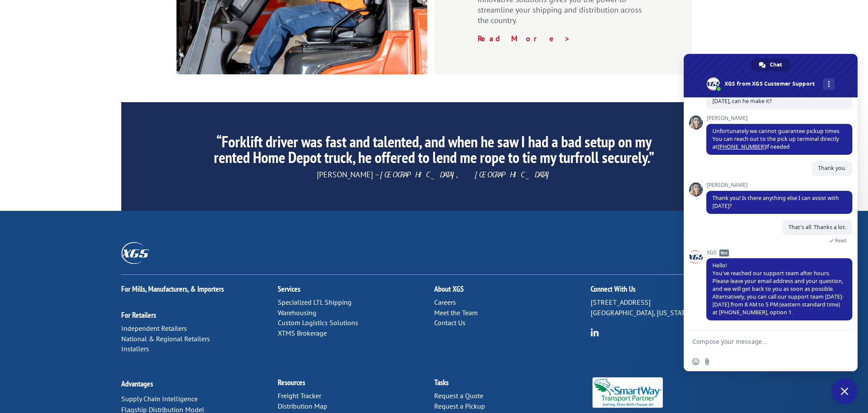 The image size is (868, 413). Describe the element at coordinates (456, 313) in the screenshot. I see `a: Meet the Team` at that location.